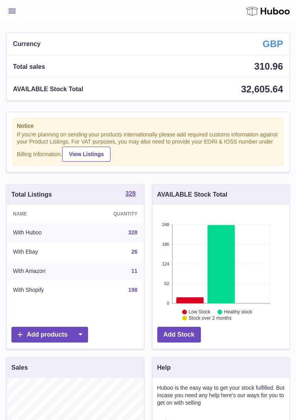 The height and width of the screenshot is (420, 296). I want to click on th: Name, so click(44, 214).